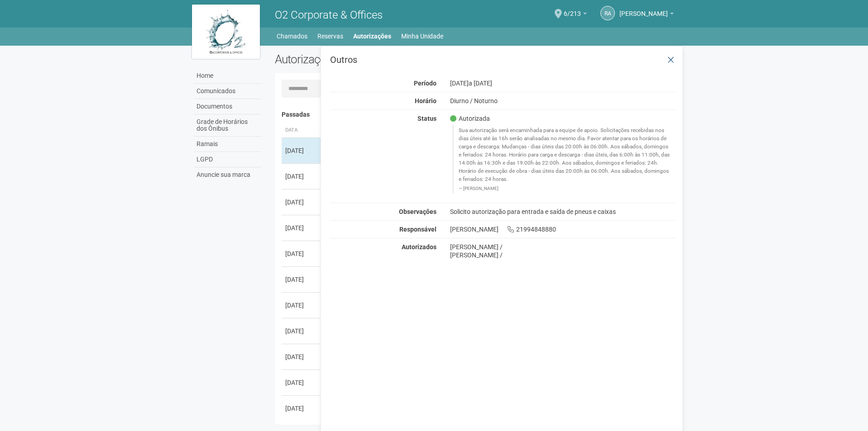 Image resolution: width=868 pixels, height=431 pixels. I want to click on strong: Responsável, so click(418, 229).